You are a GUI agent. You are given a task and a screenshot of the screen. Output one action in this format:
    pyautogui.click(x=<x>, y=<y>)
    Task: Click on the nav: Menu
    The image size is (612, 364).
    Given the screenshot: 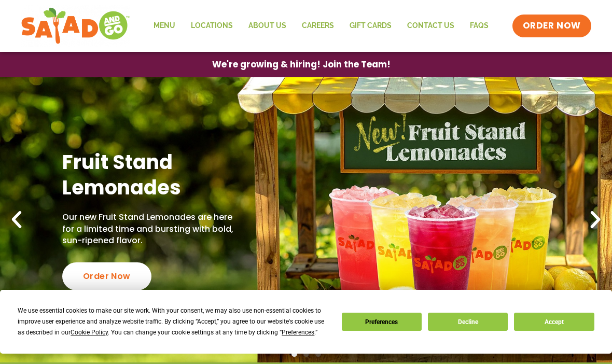 What is the action you would take?
    pyautogui.click(x=321, y=26)
    